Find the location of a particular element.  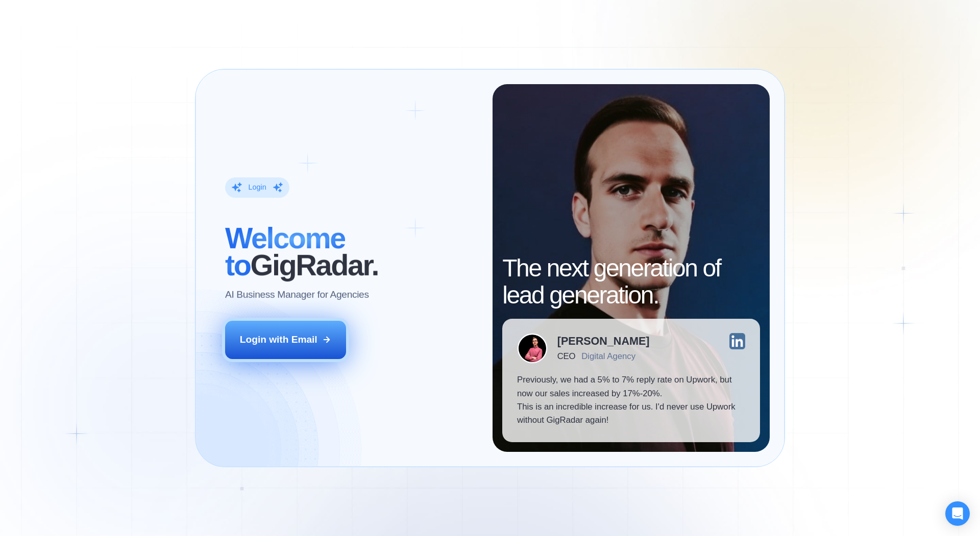

div: Open Intercom Messenger is located at coordinates (957, 513).